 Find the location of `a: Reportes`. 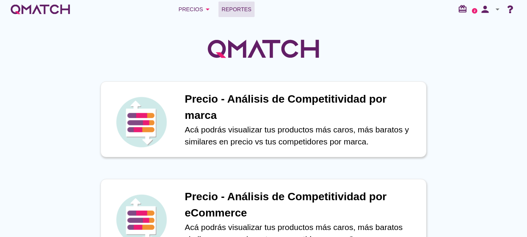

a: Reportes is located at coordinates (236, 9).